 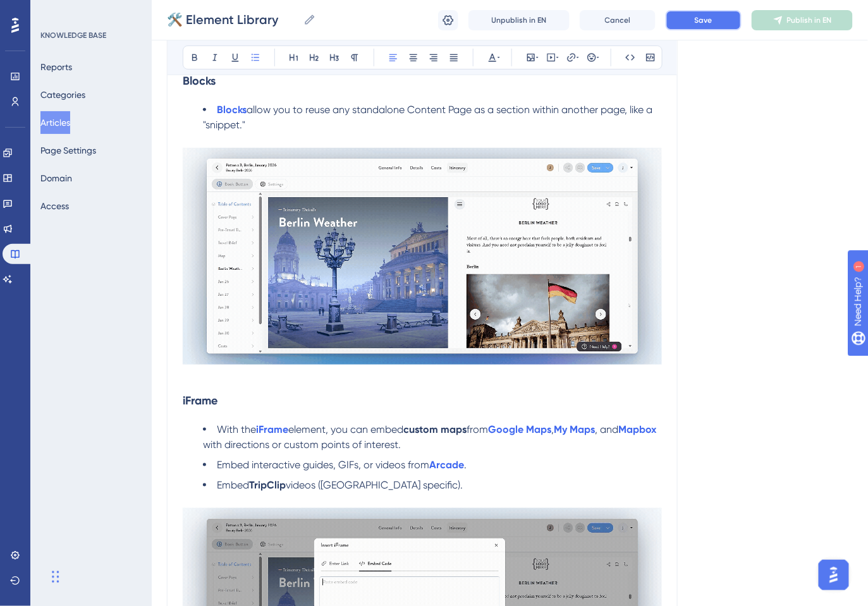 I want to click on span: , and, so click(x=606, y=429).